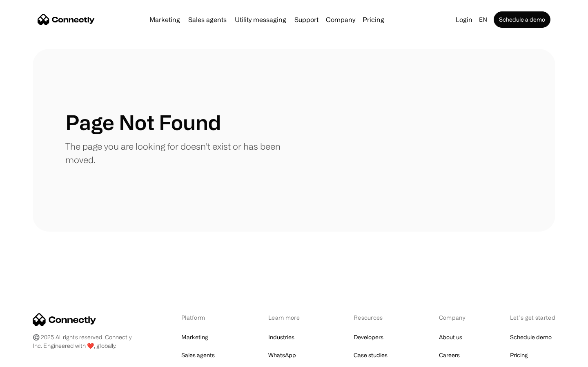 Image resolution: width=588 pixels, height=367 pixels. Describe the element at coordinates (532, 317) in the screenshot. I see `div: Let’s get started` at that location.